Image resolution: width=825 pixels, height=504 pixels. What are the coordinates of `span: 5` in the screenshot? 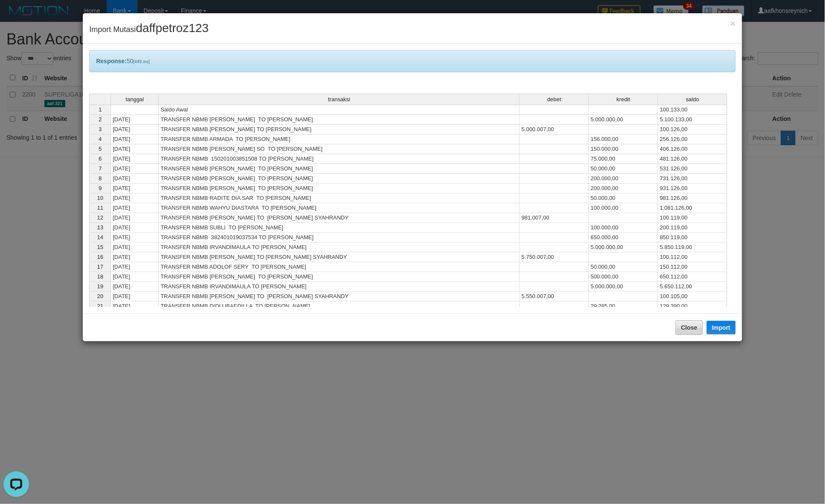 It's located at (100, 149).